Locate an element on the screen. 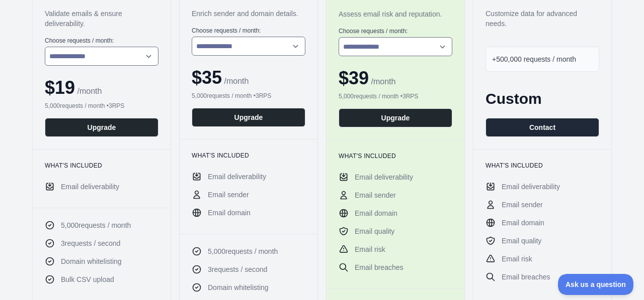  h3: What's included is located at coordinates (542, 166).